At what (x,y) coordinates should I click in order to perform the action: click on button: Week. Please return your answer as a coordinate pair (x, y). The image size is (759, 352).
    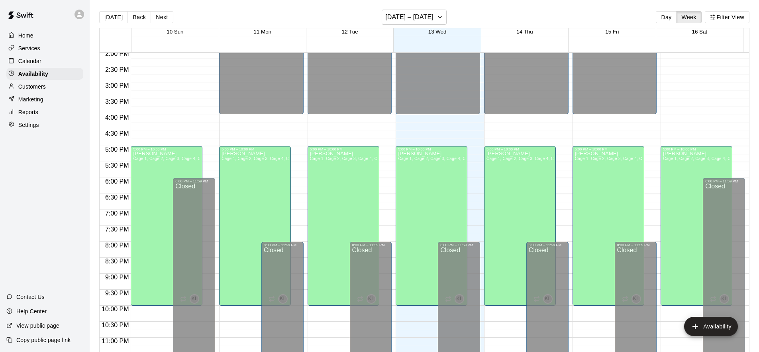
    Looking at the image, I should click on (689, 17).